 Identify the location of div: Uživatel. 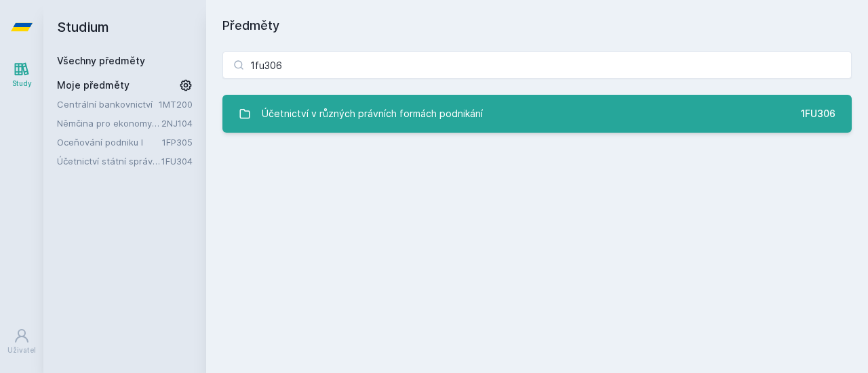
(22, 350).